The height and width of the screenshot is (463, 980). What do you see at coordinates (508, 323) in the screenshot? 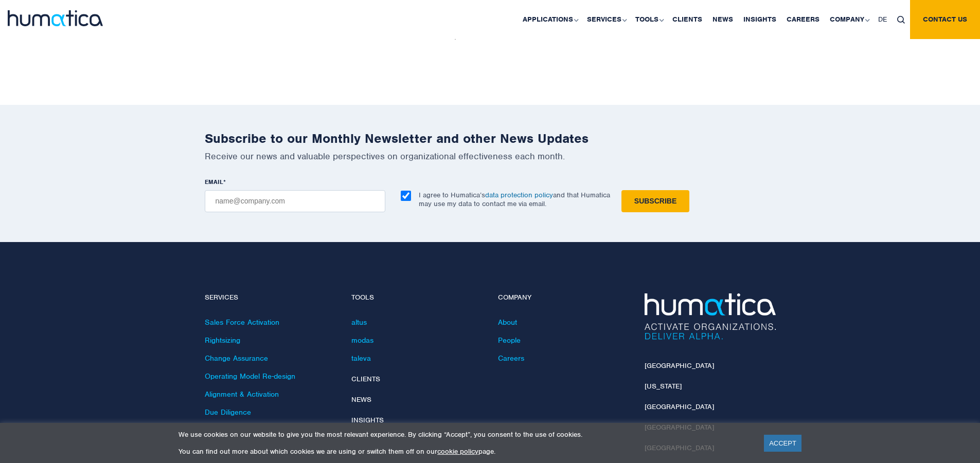
I see `a: About` at bounding box center [508, 323].